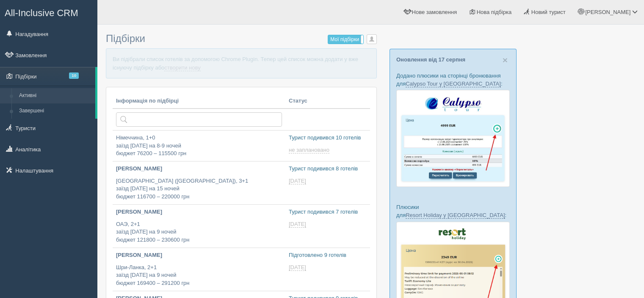 This screenshot has width=644, height=298. What do you see at coordinates (74, 76) in the screenshot?
I see `span: 10` at bounding box center [74, 76].